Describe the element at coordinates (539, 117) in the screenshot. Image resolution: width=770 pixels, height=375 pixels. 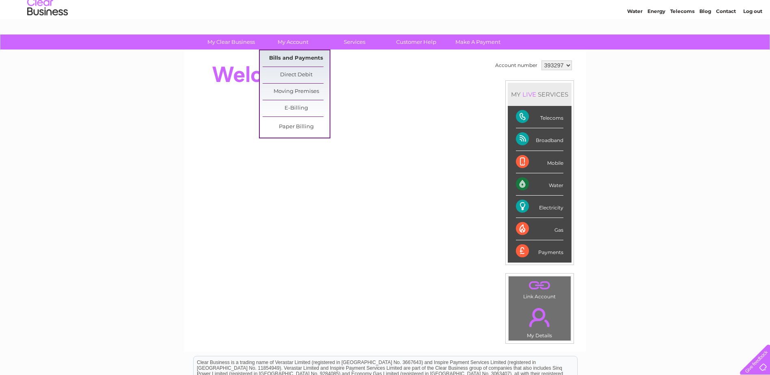
I see `div: Telecoms` at that location.